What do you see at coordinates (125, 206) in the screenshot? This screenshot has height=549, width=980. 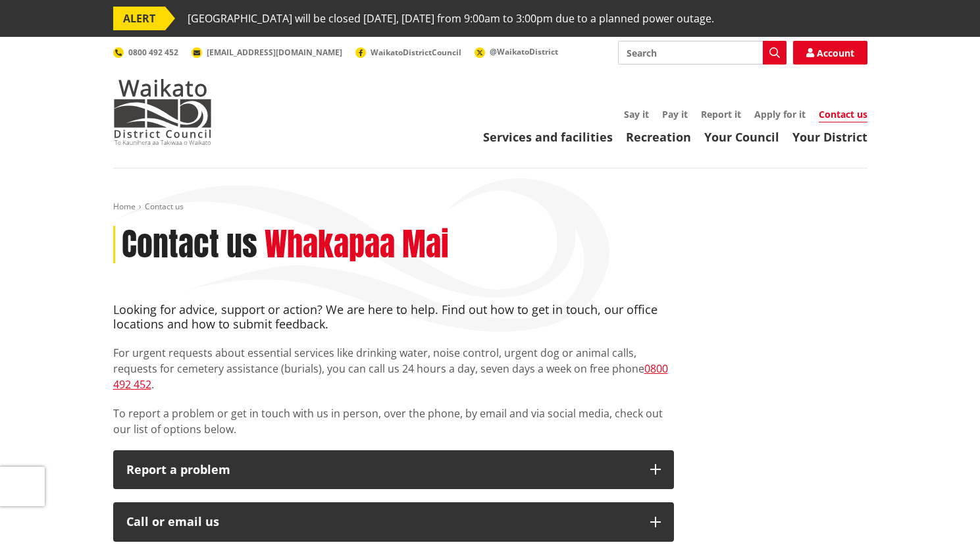 I see `a: Home` at bounding box center [125, 206].